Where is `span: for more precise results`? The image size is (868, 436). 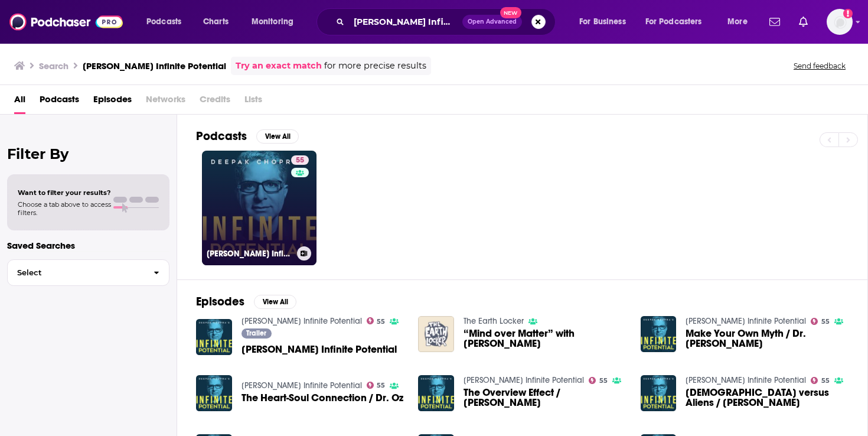
span: for more precise results is located at coordinates (375, 66).